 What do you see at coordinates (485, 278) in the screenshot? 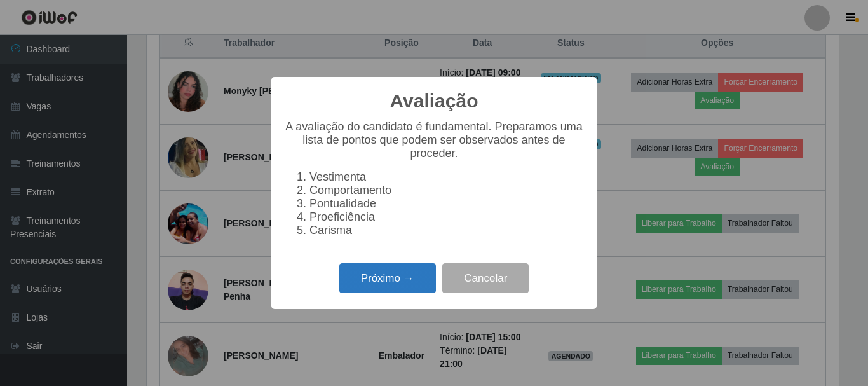
I see `button: Cancelar` at bounding box center [485, 278].